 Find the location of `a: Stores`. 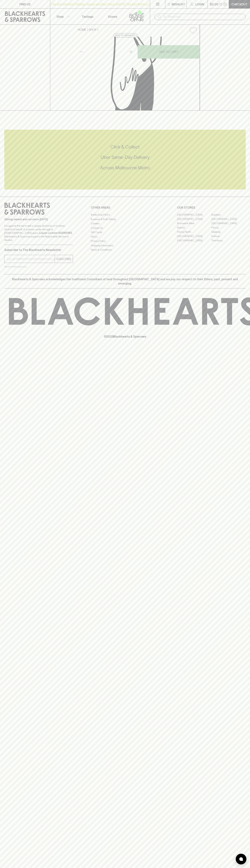

a: Stores is located at coordinates (113, 16).